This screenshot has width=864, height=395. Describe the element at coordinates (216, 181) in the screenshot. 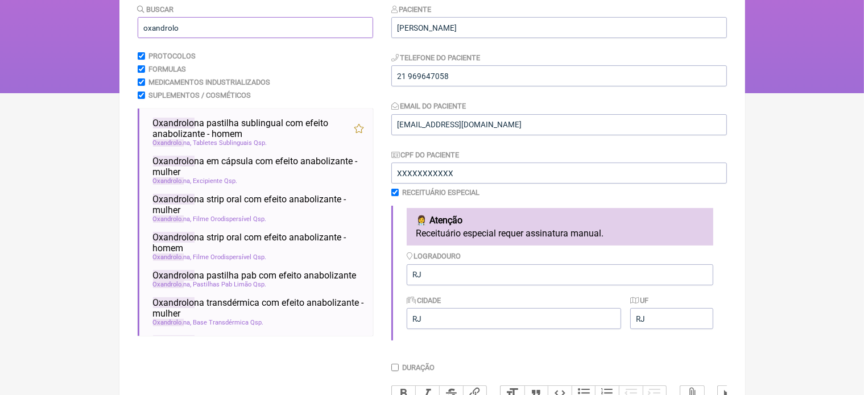

I see `span: Excipiente Qsp` at that location.